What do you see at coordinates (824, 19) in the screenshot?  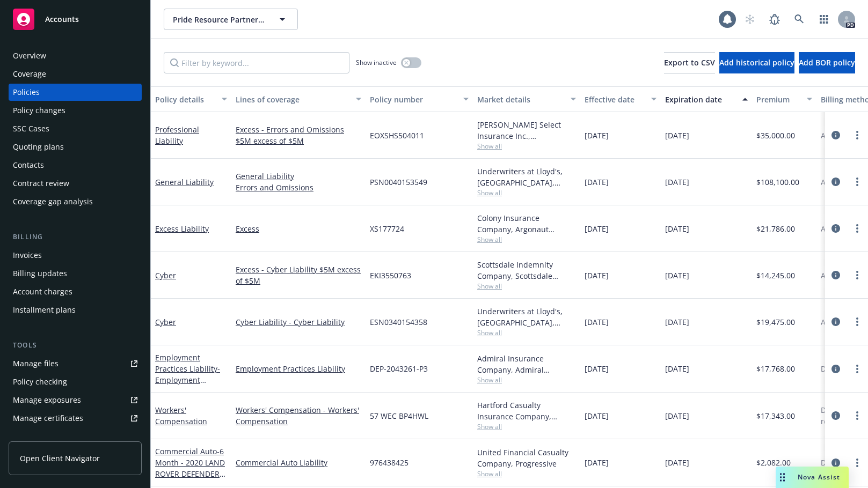 I see `a: Switch app` at bounding box center [824, 19].